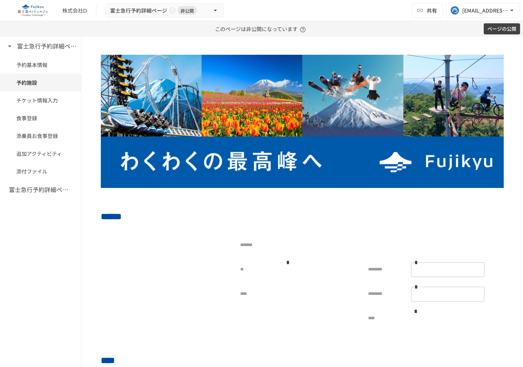 This screenshot has height=367, width=523. Describe the element at coordinates (187, 10) in the screenshot. I see `span: 非公開` at that location.